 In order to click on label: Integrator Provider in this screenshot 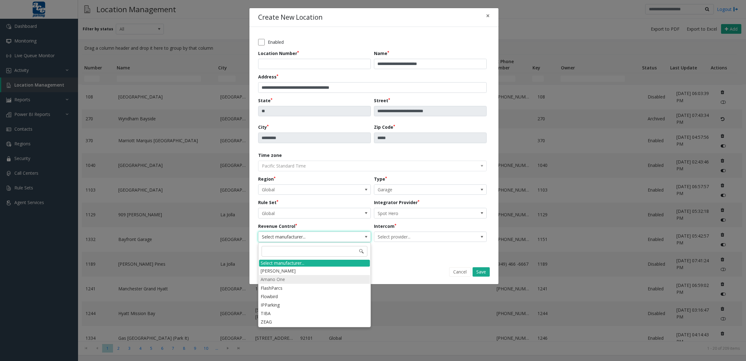, I will do `click(397, 202)`.